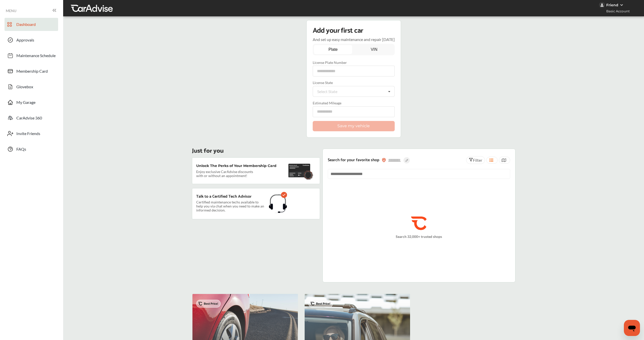  Describe the element at coordinates (208, 151) in the screenshot. I see `p: Just for you` at that location.